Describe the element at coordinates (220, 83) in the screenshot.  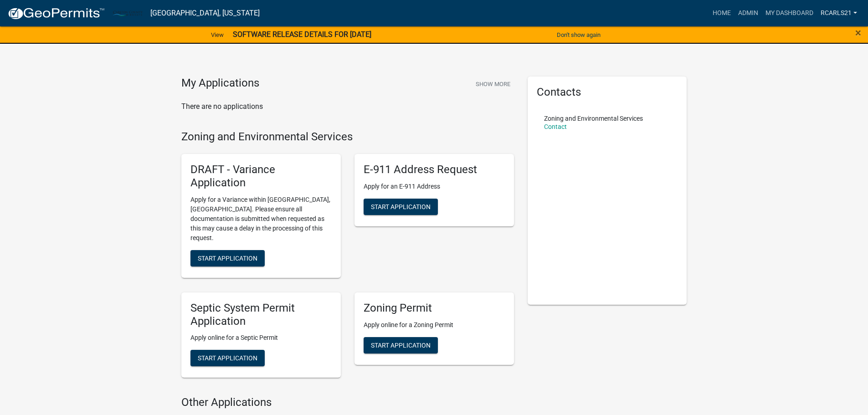
I see `h4: My Applications` at that location.